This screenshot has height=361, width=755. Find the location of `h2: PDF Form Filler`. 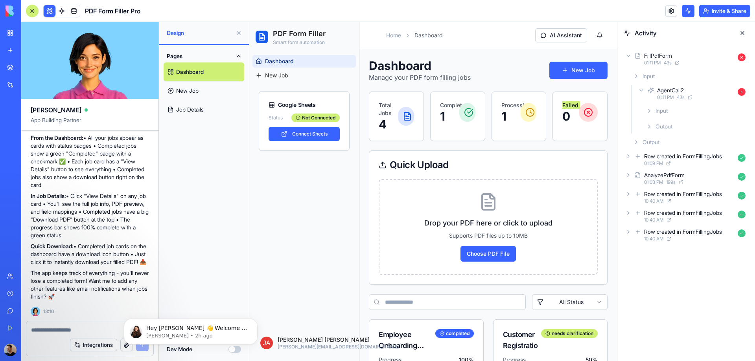

h2: PDF Form Filler is located at coordinates (50, 12).